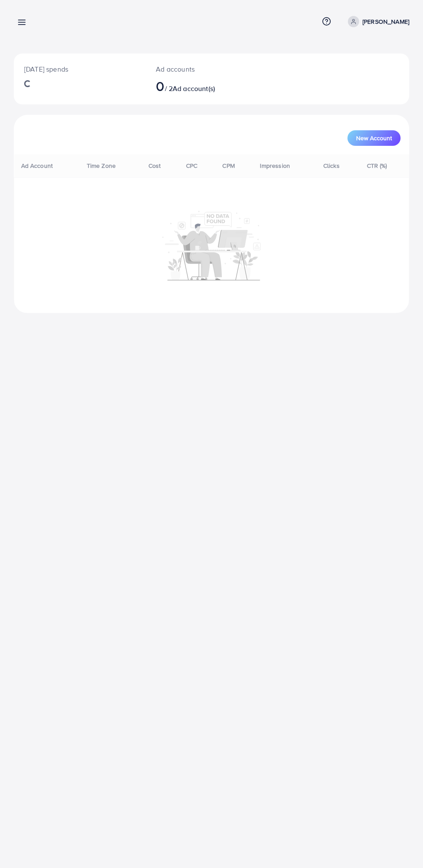  I want to click on button: New Account, so click(373, 138).